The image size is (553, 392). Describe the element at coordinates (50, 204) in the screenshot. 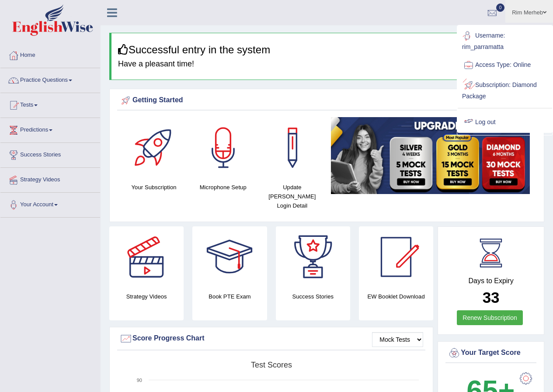

I see `a: Your Account` at that location.